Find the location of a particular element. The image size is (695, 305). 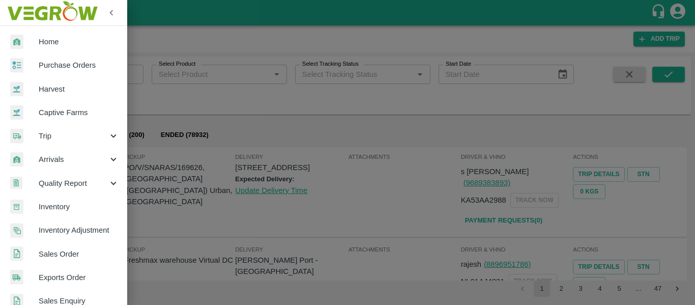

img: whInventory is located at coordinates (17, 207).